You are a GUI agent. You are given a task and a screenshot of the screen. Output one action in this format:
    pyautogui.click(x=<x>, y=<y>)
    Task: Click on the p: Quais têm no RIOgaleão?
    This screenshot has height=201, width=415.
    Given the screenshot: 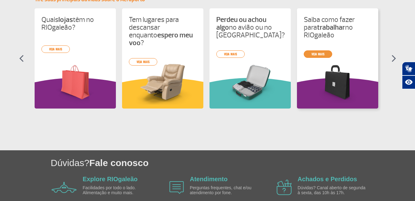 What is the action you would take?
    pyautogui.click(x=75, y=23)
    